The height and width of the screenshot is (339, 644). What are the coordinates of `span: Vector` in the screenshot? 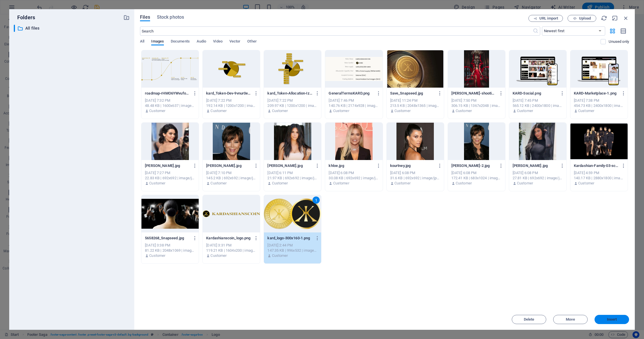 It's located at (235, 42).